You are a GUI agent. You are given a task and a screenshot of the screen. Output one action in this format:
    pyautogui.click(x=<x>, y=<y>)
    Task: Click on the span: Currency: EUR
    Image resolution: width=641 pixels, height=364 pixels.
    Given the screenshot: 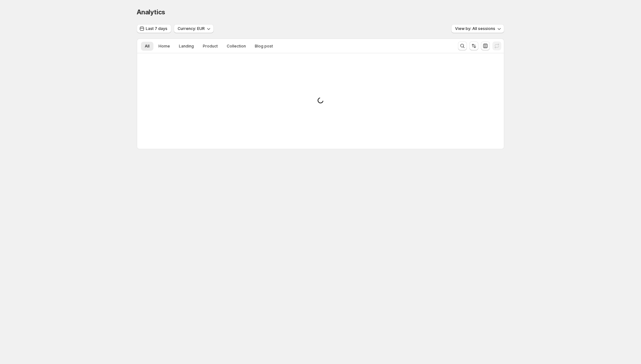 What is the action you would take?
    pyautogui.click(x=191, y=29)
    